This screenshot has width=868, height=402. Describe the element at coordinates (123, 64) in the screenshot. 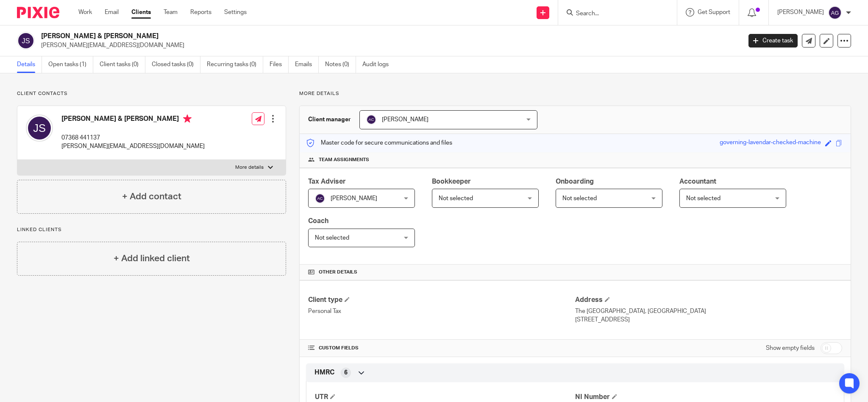

I see `a: Client tasks (0)` at that location.